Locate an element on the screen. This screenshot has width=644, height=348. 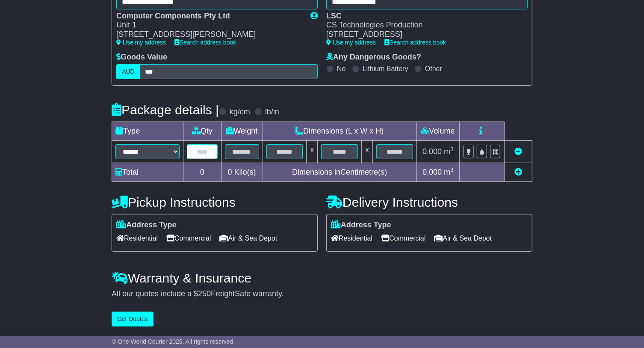
button: Get Quotes is located at coordinates (133, 319).